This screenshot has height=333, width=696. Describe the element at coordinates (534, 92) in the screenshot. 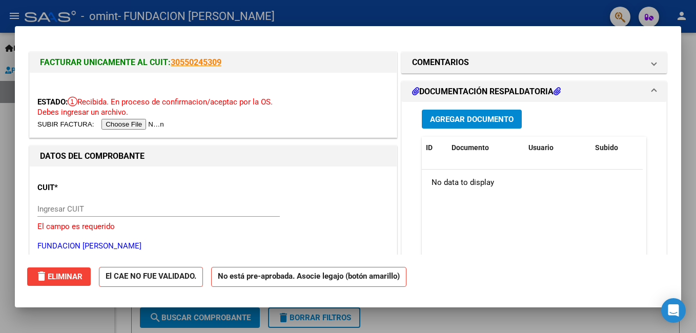

I see `mat-expansion-panel-header: DOCUMENTACIÓN RESPALDATORIA` at that location.